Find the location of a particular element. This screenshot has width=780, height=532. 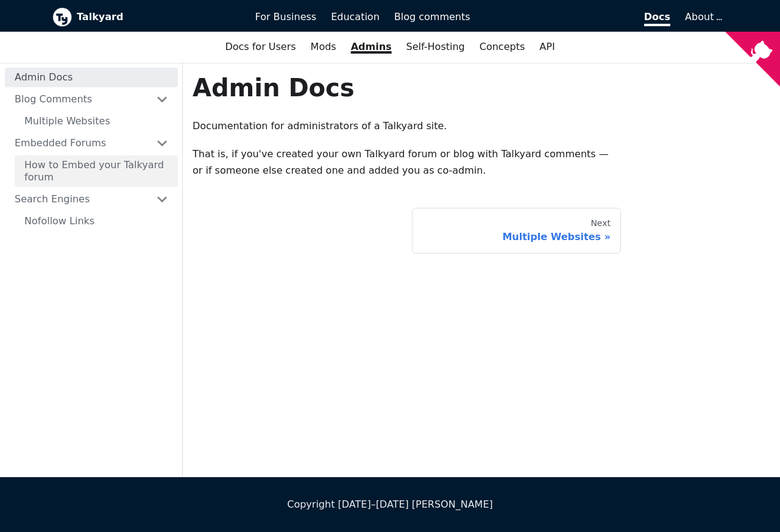

a: NextMultiple Websites is located at coordinates (517, 231).